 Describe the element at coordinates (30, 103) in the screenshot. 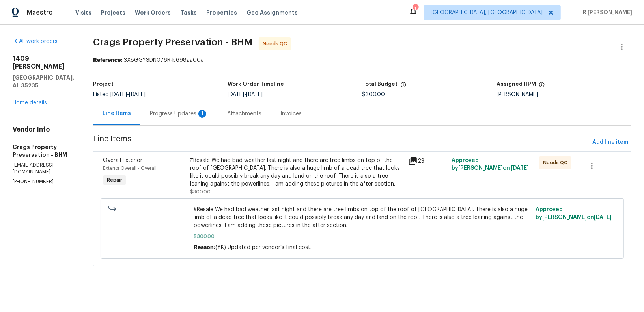

I see `a: Home details` at that location.